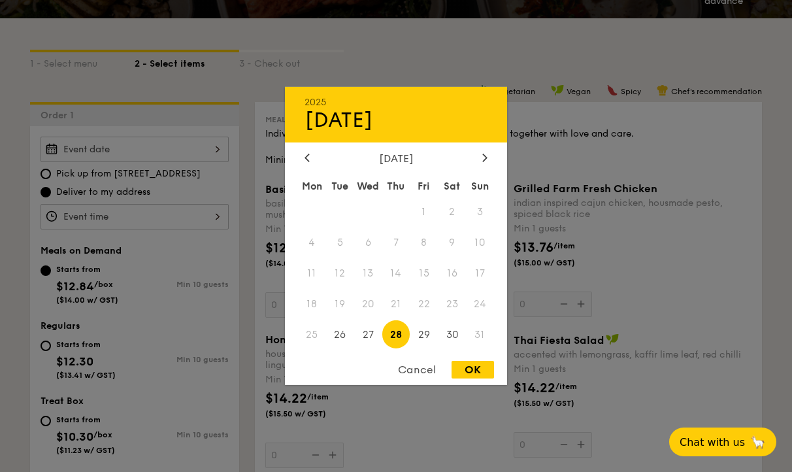 This screenshot has width=792, height=472. Describe the element at coordinates (396, 273) in the screenshot. I see `span: 14` at that location.